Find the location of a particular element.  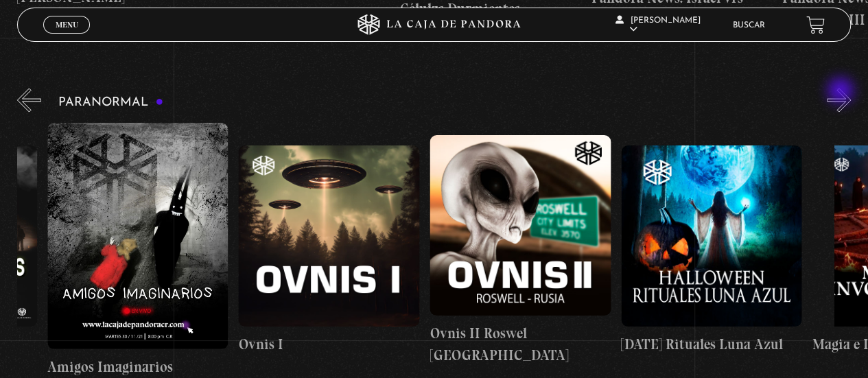

h4: Amigos Imaginarios is located at coordinates (138, 366).